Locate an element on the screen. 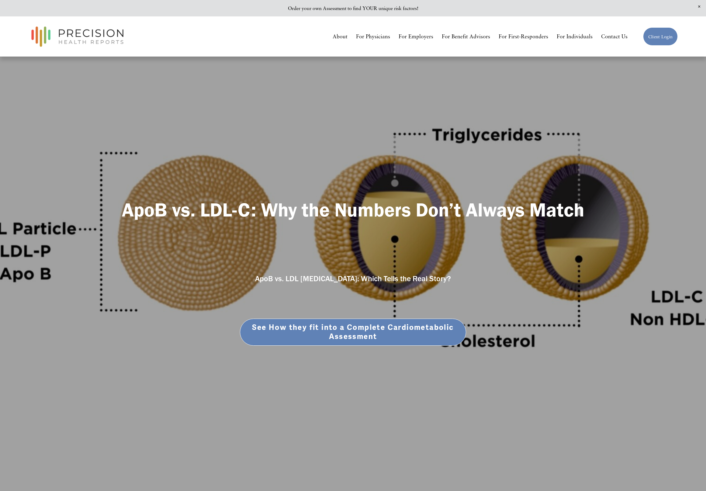 The image size is (706, 491). a: For Benefit Advisors is located at coordinates (466, 36).